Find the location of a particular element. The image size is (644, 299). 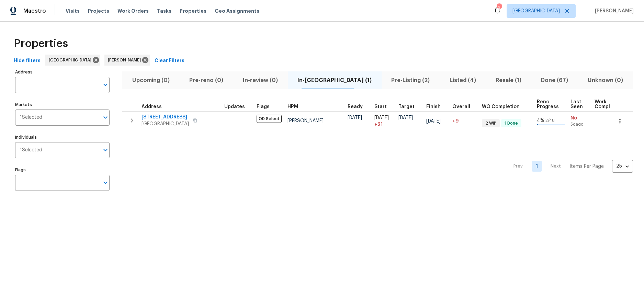

span: 1 Done is located at coordinates (511, 123).